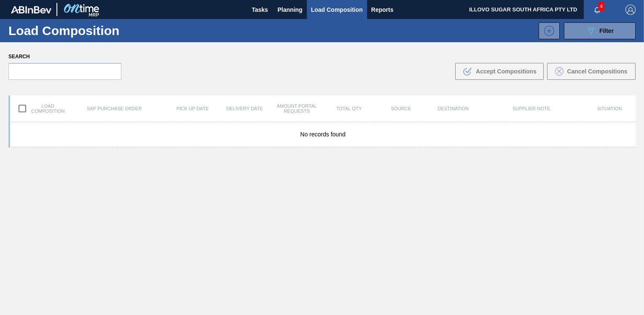 The image size is (644, 315). I want to click on div: Pick up Date, so click(192, 108).